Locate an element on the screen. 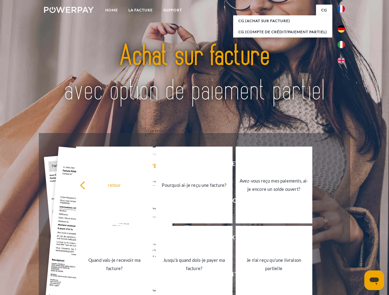  a: CG (achat sur facture) is located at coordinates (282, 21).